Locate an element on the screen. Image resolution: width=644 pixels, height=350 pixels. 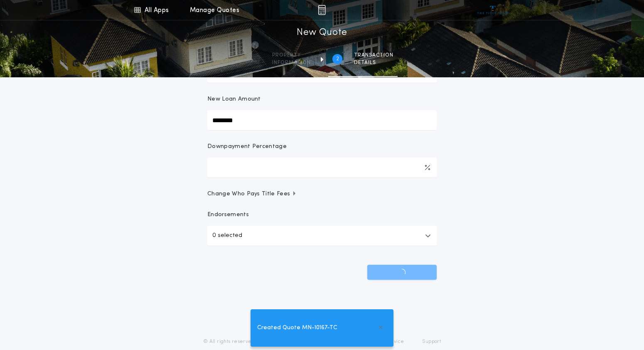
img: img is located at coordinates (321, 10).